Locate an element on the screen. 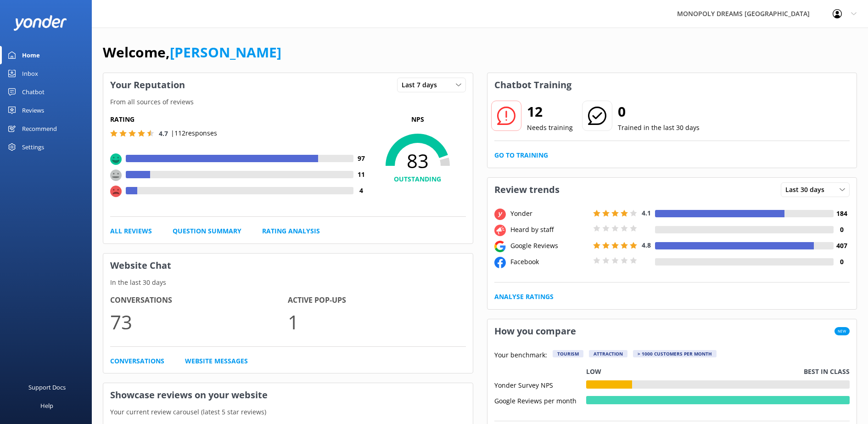 This screenshot has height=424, width=868. h4: 97 is located at coordinates (361, 158).